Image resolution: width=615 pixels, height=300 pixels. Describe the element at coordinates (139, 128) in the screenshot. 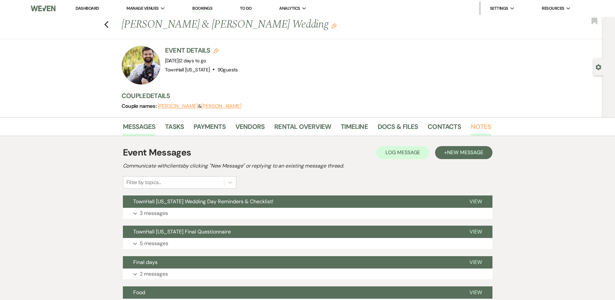

I see `a: Messages` at that location.